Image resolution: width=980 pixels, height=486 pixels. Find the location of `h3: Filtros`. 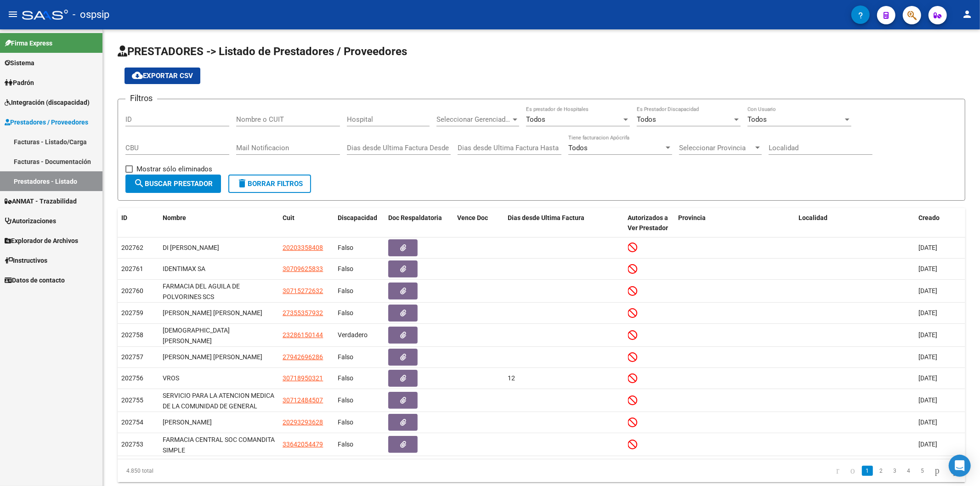

h3: Filtros is located at coordinates (141, 99).